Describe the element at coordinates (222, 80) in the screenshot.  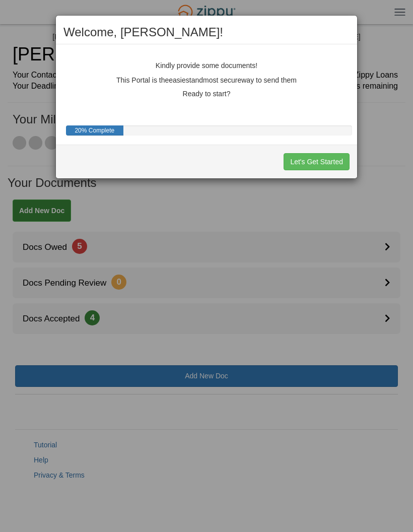
I see `b: most secure` at that location.